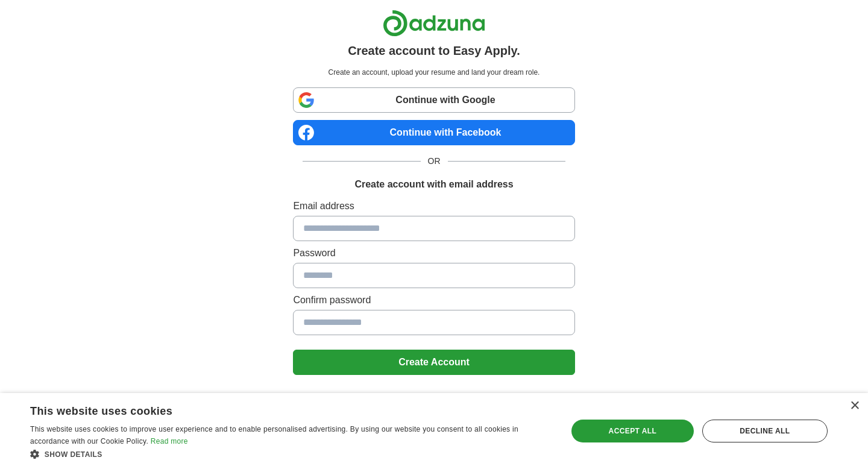  What do you see at coordinates (291, 454) in the screenshot?
I see `div: Show details` at bounding box center [291, 454].